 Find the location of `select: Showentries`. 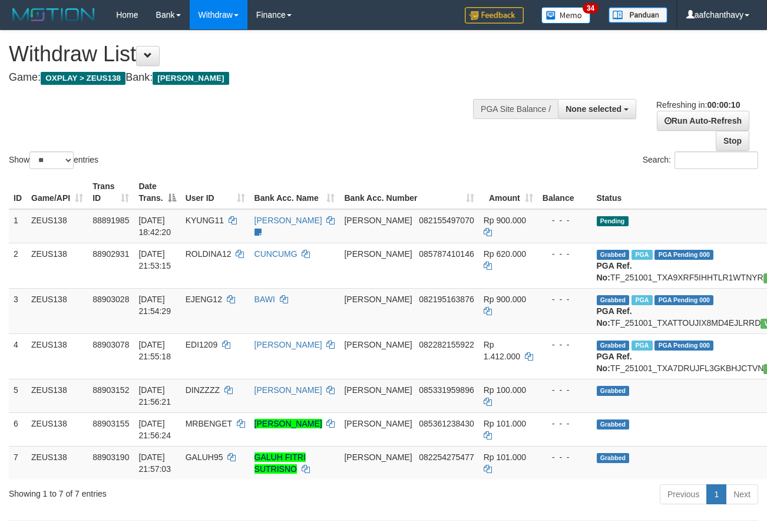

select: Showentries is located at coordinates (51, 160).